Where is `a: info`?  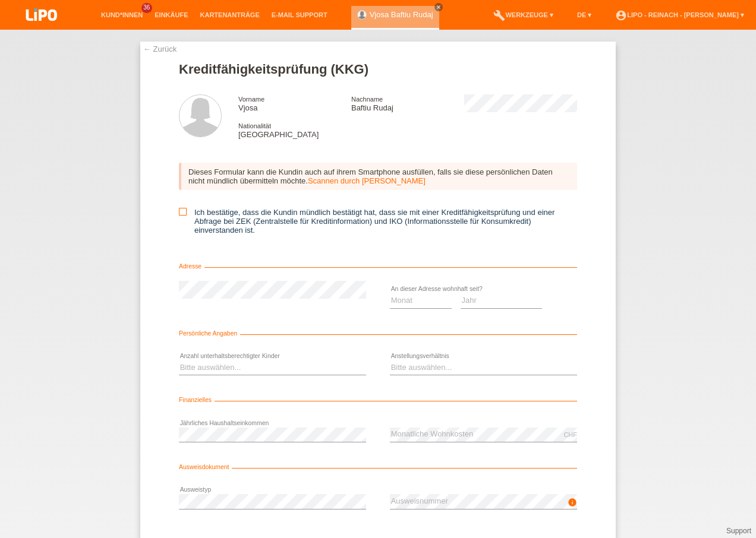 a: info is located at coordinates (572, 505).